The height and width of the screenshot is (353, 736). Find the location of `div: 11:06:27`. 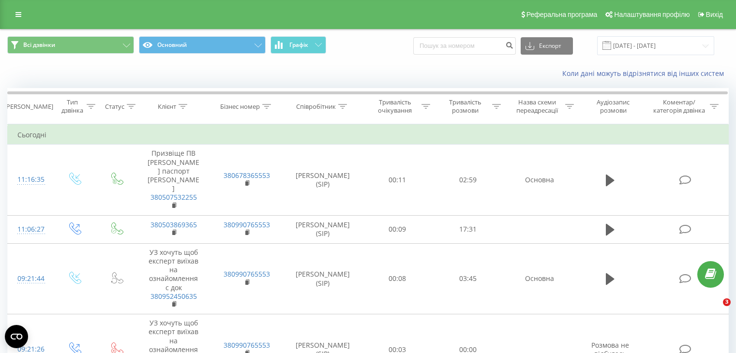

div: 11:06:27 is located at coordinates (30, 229).